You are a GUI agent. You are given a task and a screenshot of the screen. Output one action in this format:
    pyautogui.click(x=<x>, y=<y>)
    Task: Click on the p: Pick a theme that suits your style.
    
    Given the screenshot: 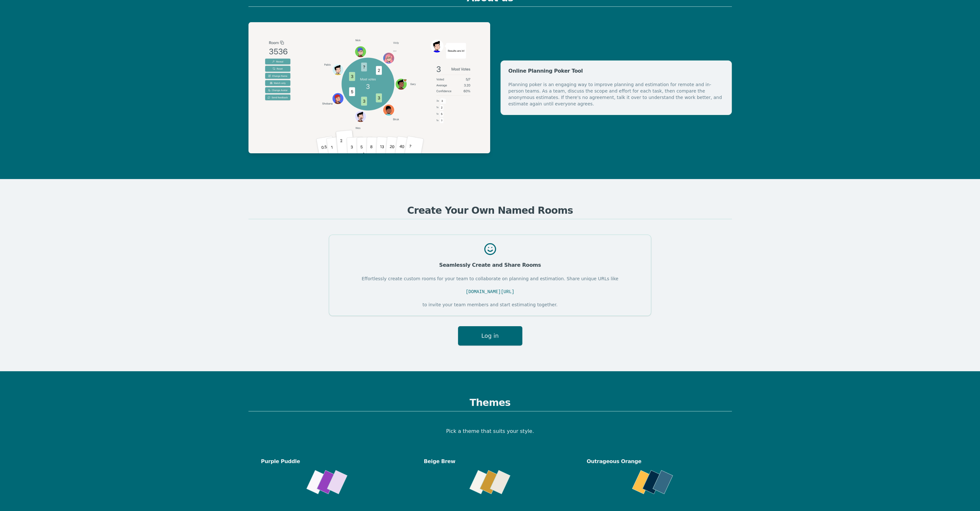 What is the action you would take?
    pyautogui.click(x=490, y=431)
    